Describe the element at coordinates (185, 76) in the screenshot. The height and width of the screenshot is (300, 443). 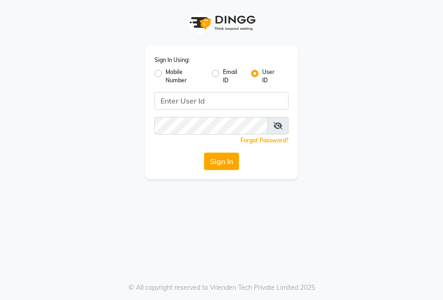
I see `label: Mobile Number` at that location.